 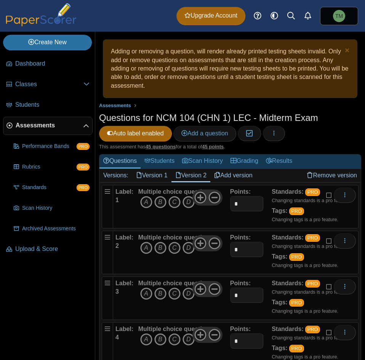 I want to click on span: Standards, so click(x=49, y=187).